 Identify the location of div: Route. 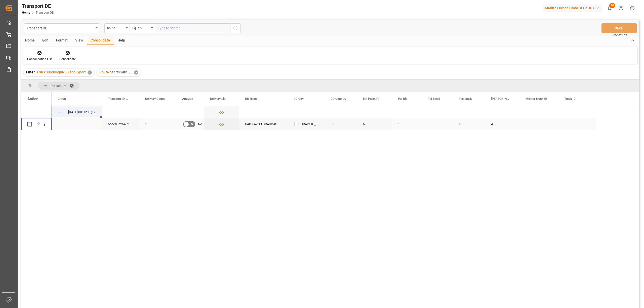
(116, 27).